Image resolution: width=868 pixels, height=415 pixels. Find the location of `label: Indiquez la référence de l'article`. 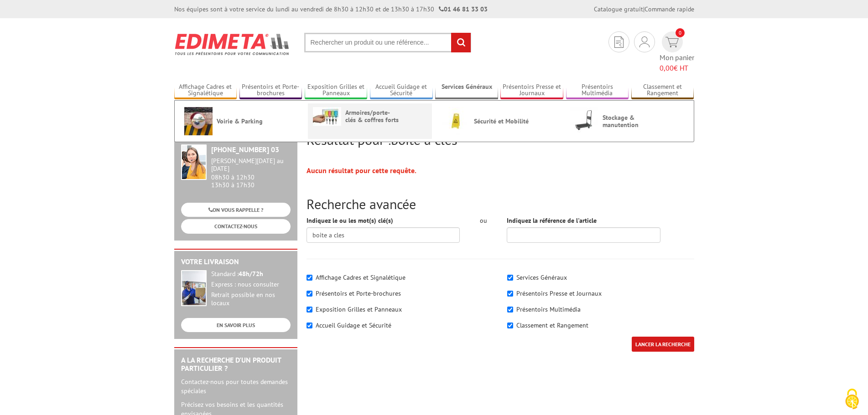

label: Indiquez la référence de l'article is located at coordinates (552, 220).